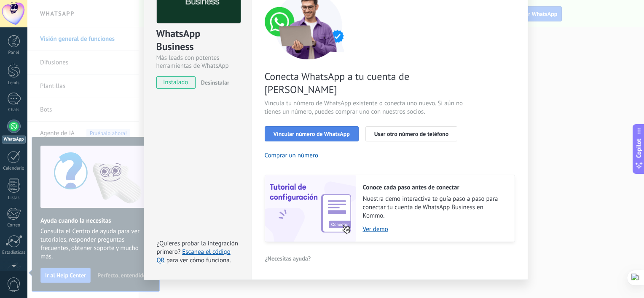 This screenshot has height=298, width=644. I want to click on span: Usar otro número de teléfono, so click(411, 134).